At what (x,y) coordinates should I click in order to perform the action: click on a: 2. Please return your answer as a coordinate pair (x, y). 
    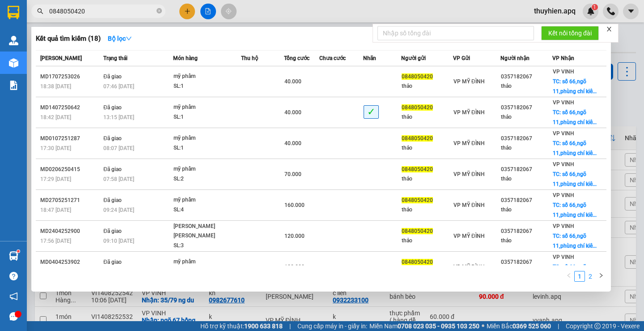
    Looking at the image, I should click on (591, 276).